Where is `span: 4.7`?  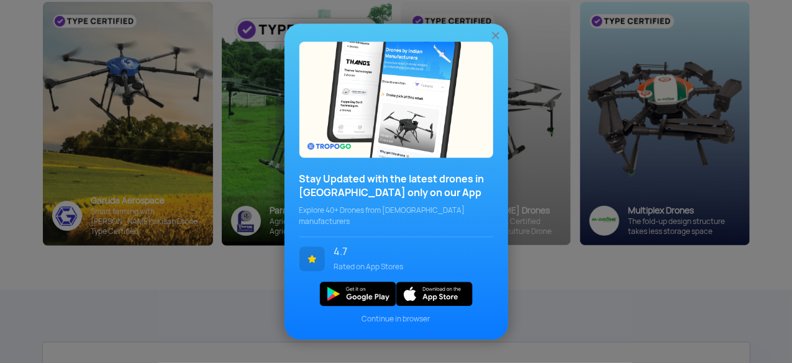 span: 4.7 is located at coordinates (409, 252).